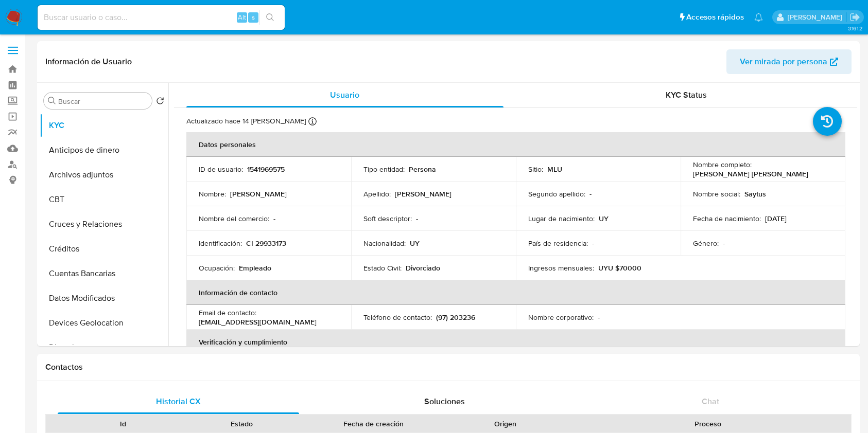 This screenshot has width=868, height=433. Describe the element at coordinates (727, 219) in the screenshot. I see `p: Fecha de nacimiento :` at that location.